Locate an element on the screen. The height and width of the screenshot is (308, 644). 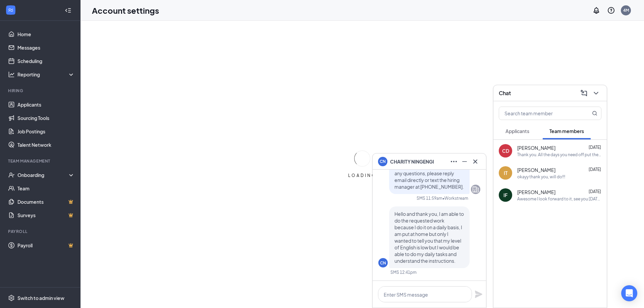
svg: Minimize is located at coordinates (465, 162).